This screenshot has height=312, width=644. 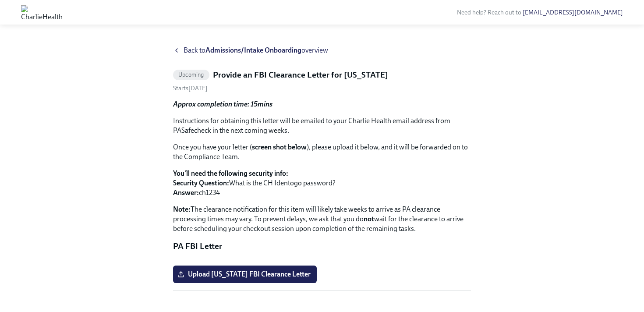 I want to click on img: CharlieHealth, so click(x=42, y=12).